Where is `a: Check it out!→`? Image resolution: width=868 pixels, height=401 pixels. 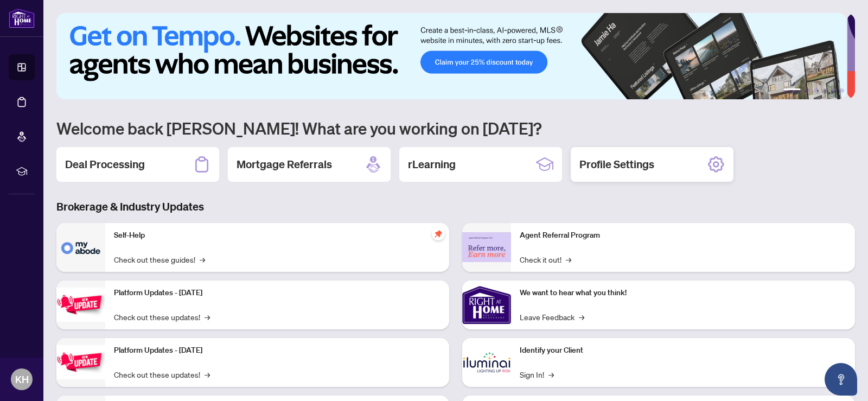
a: Check it out!→ is located at coordinates (545, 260).